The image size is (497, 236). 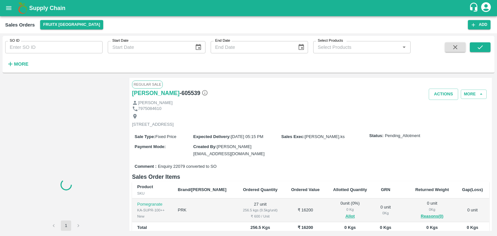 I want to click on label: Start Date, so click(x=120, y=41).